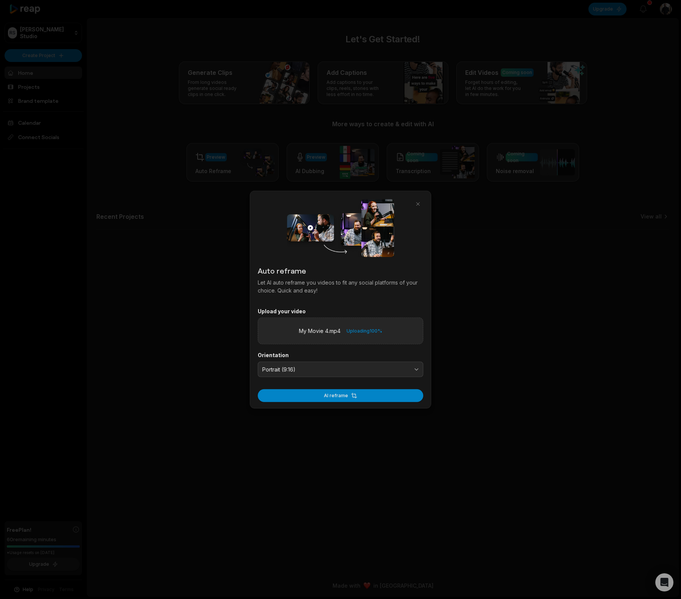 The height and width of the screenshot is (599, 681). Describe the element at coordinates (340, 270) in the screenshot. I see `h2: Auto reframe` at that location.